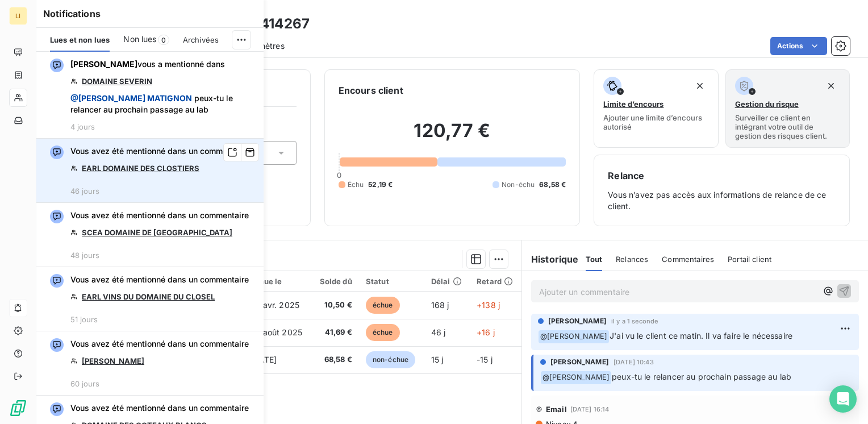 This screenshot has height=424, width=868. I want to click on span: 4 jours, so click(82, 127).